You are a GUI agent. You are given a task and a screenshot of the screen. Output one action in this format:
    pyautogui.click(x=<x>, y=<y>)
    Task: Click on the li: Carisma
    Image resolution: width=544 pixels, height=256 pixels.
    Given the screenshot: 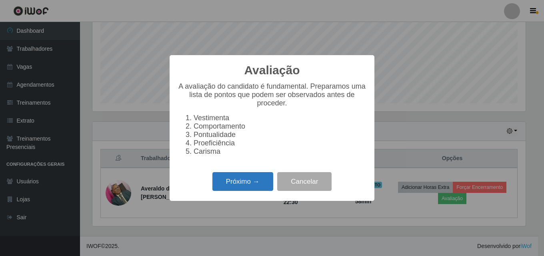 What is the action you would take?
    pyautogui.click(x=280, y=152)
    